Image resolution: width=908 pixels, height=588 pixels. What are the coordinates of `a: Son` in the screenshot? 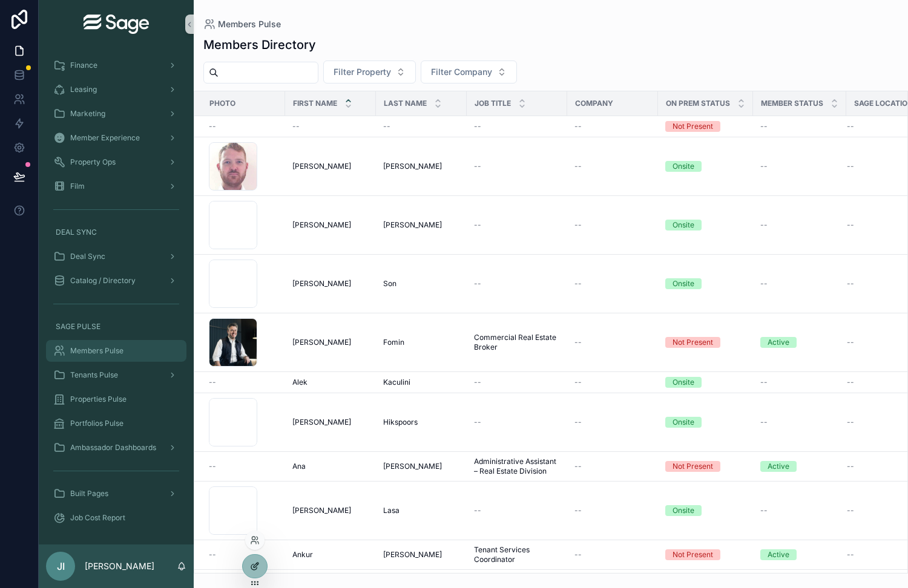 It's located at (422, 283).